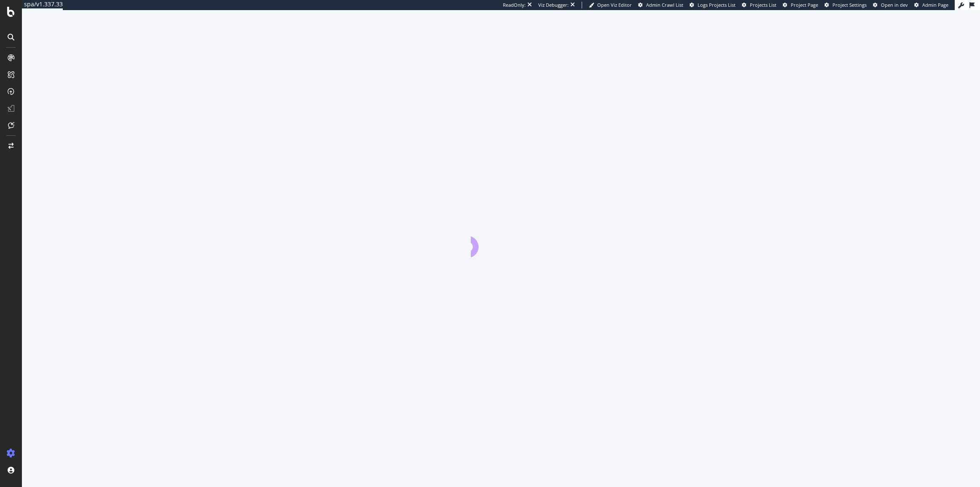 The height and width of the screenshot is (487, 980). Describe the element at coordinates (894, 4) in the screenshot. I see `span: Open in dev` at that location.